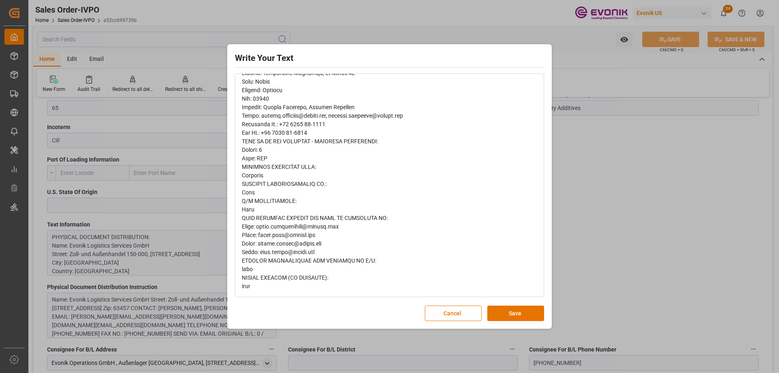  Describe the element at coordinates (516, 313) in the screenshot. I see `button: Save` at that location.